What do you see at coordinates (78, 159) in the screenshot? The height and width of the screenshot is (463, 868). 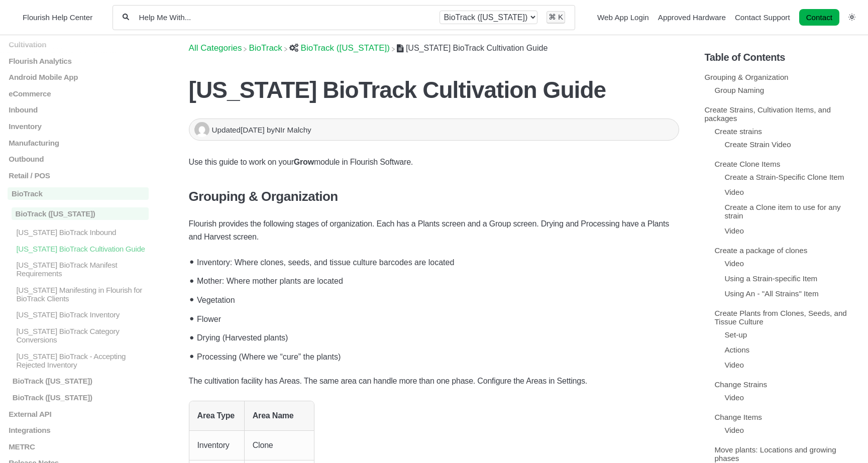 I see `a: Outbound` at bounding box center [78, 159].